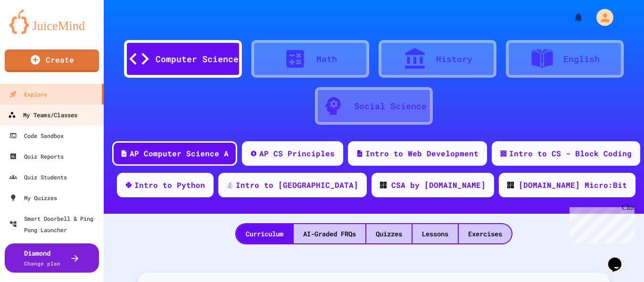  What do you see at coordinates (422, 154) in the screenshot?
I see `div: Intro to Web Development` at bounding box center [422, 154].